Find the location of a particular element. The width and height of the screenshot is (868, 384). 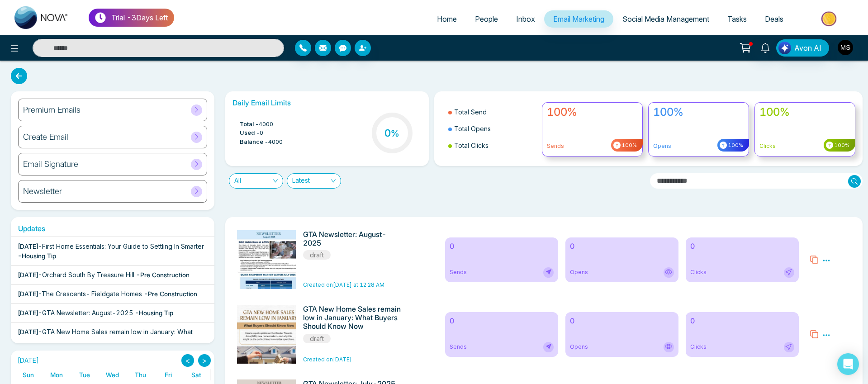

span: GTA New Home Sales remain low in January: What Buyers Should Know Now is located at coordinates (105, 337).